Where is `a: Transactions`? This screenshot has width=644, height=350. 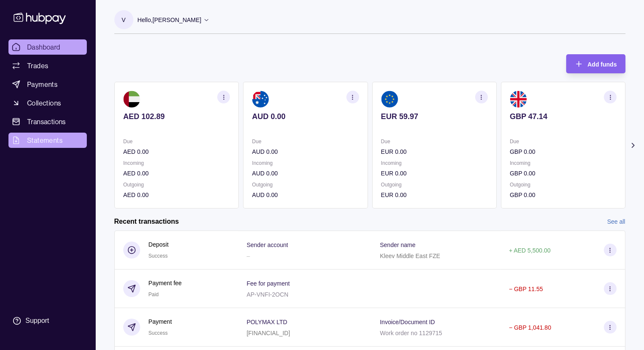 a: Transactions is located at coordinates (47, 122).